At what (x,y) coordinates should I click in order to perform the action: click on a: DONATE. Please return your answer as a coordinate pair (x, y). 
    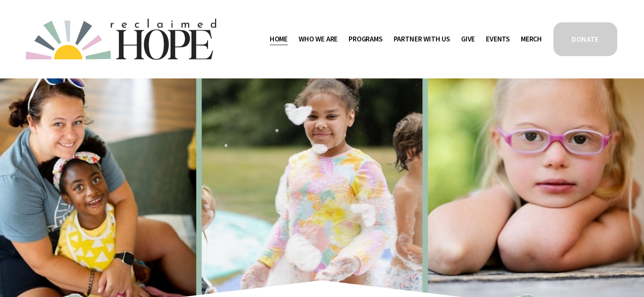
    Looking at the image, I should click on (585, 39).